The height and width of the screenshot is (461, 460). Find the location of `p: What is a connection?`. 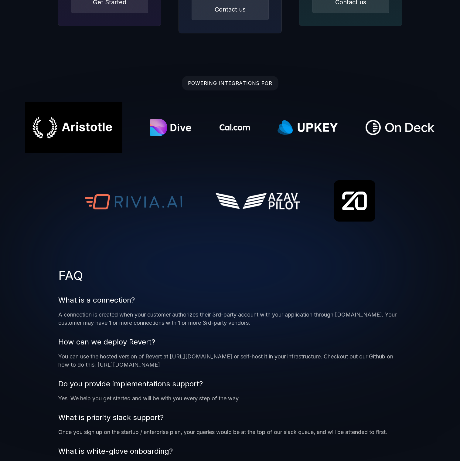

p: What is a connection? is located at coordinates (230, 300).